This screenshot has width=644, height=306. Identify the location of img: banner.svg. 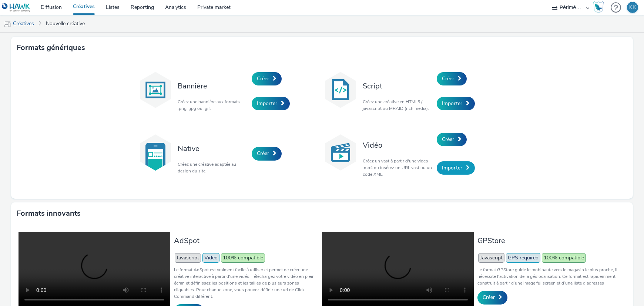
(155, 90).